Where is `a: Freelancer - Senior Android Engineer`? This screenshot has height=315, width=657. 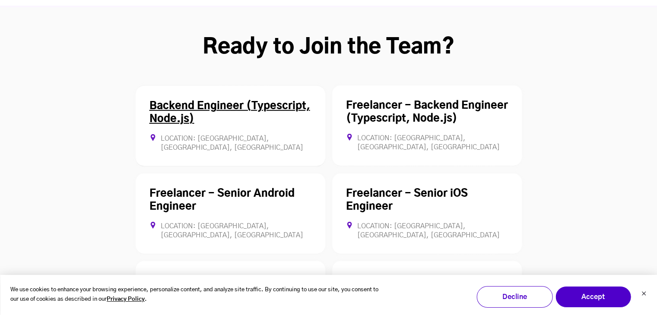 a: Freelancer - Senior Android Engineer is located at coordinates (222, 201).